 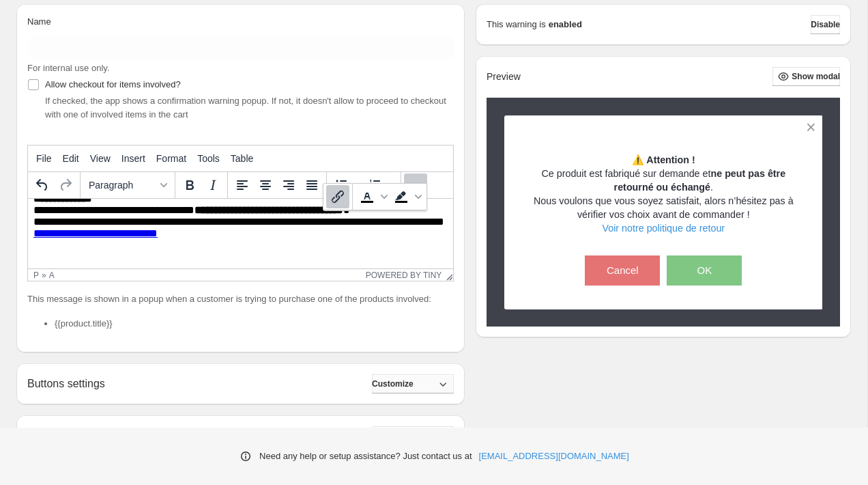 What do you see at coordinates (372, 196) in the screenshot?
I see `div: Text color` at bounding box center [372, 196].